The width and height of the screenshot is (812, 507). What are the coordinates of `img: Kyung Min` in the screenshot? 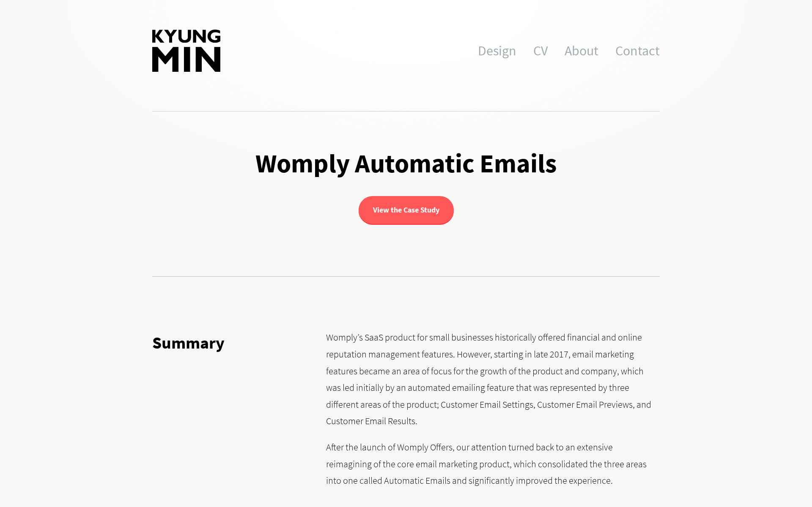 It's located at (186, 51).